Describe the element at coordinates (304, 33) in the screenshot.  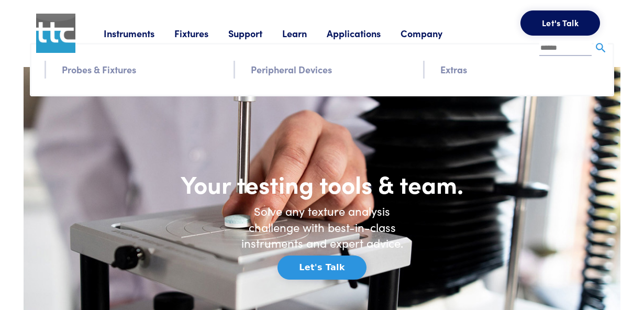
I see `a: Learn` at that location.